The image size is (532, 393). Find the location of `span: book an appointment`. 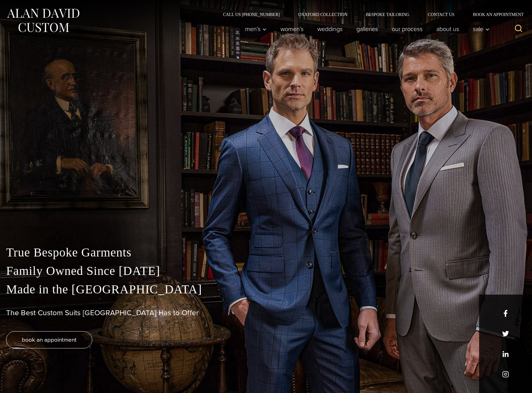

span: book an appointment is located at coordinates (49, 340).